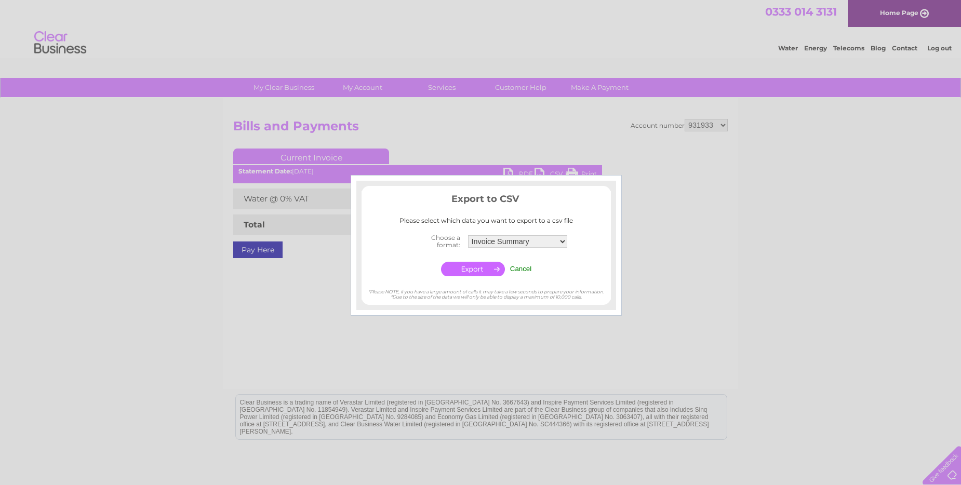 Image resolution: width=961 pixels, height=485 pixels. I want to click on a: Energy, so click(815, 48).